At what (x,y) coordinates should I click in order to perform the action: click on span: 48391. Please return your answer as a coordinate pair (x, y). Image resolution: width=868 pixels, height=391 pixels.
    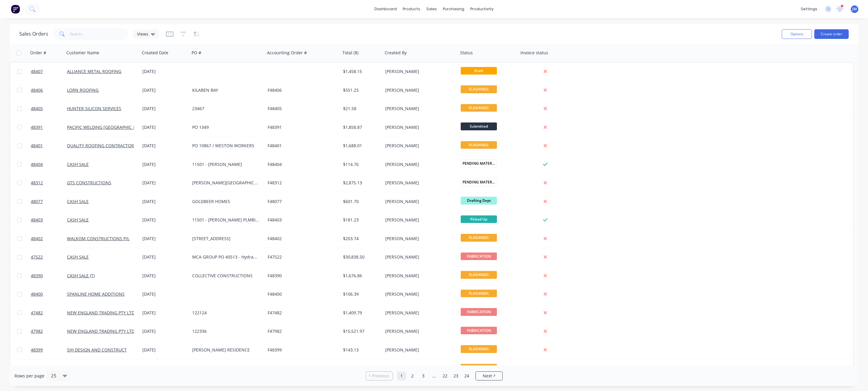
    Looking at the image, I should click on (37, 127).